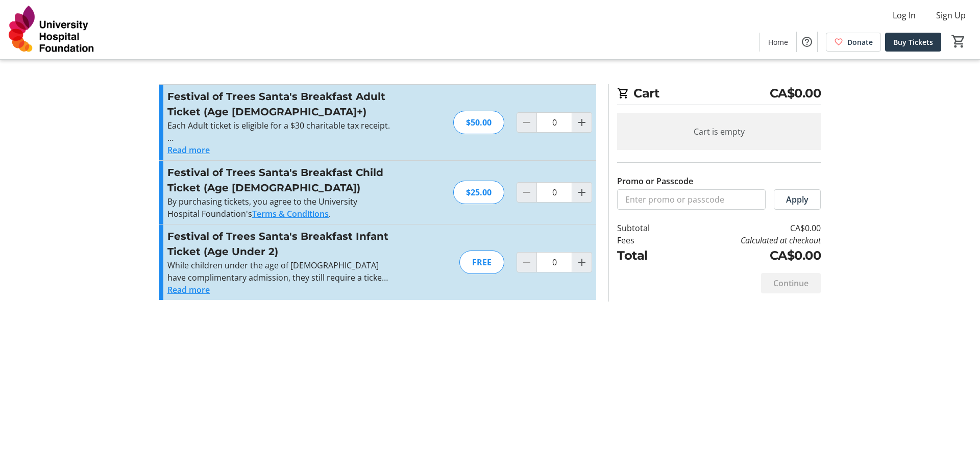 The image size is (980, 474). What do you see at coordinates (904, 16) in the screenshot?
I see `button: Log In` at bounding box center [904, 16].